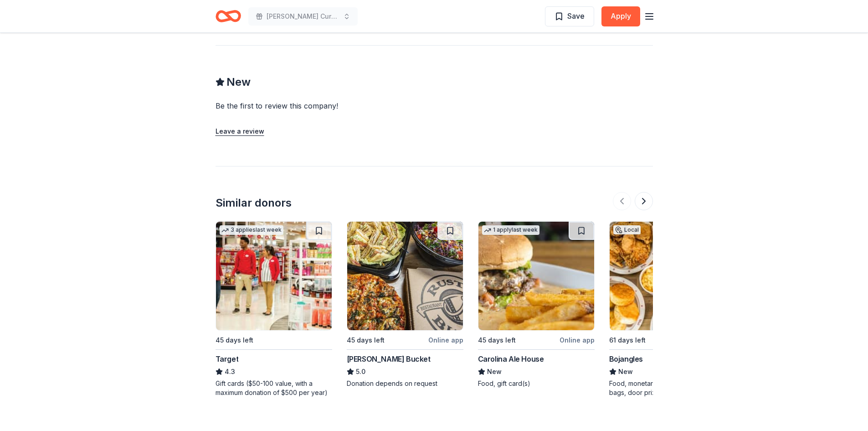 The height and width of the screenshot is (431, 868). I want to click on a: Home, so click(228, 16).